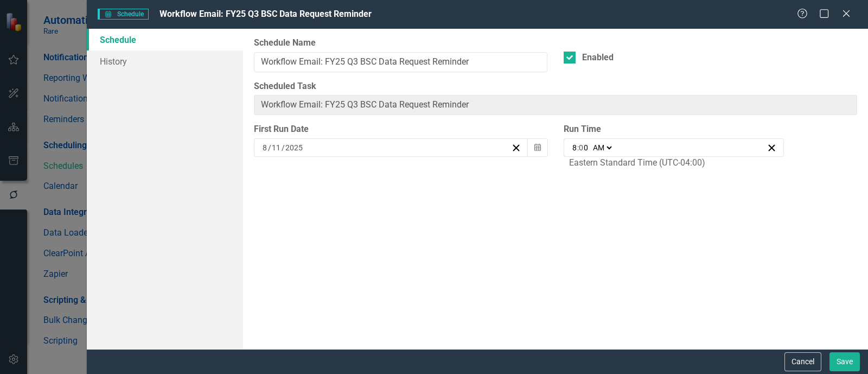  I want to click on div: First Run Date, so click(400, 129).